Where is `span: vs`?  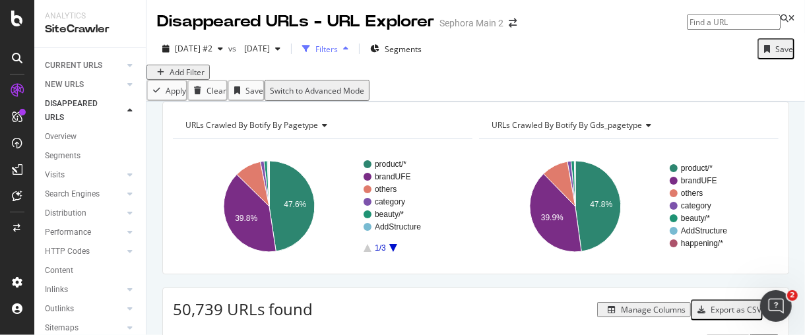 span: vs is located at coordinates (234, 48).